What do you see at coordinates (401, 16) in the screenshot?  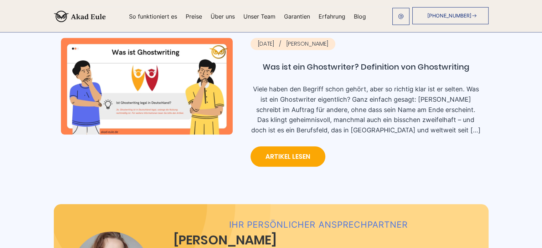 I see `img: email` at bounding box center [401, 16].